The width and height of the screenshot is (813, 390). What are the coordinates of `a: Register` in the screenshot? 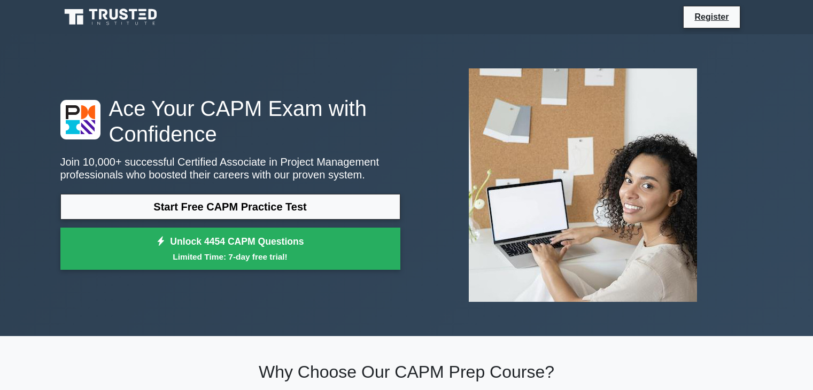 It's located at (711, 17).